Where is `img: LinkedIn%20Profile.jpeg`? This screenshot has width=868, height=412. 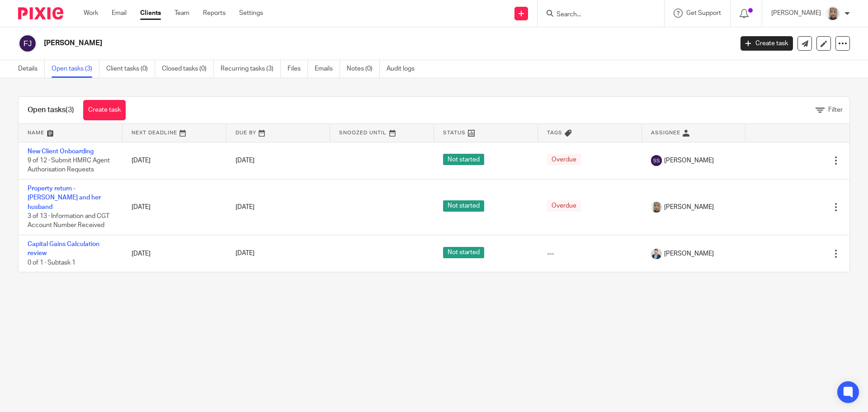
img: LinkedIn%20Profile.jpeg is located at coordinates (657, 254).